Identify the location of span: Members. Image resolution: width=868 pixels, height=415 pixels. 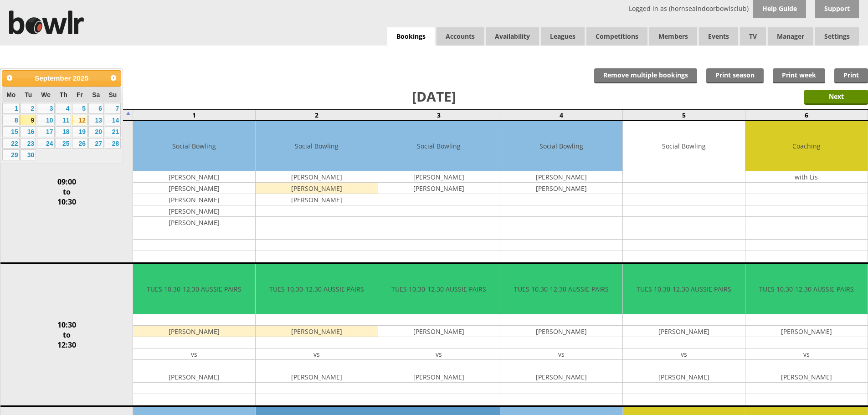
(673, 36).